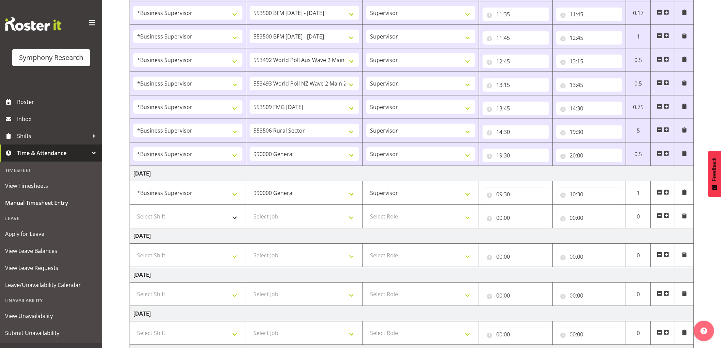 The image size is (721, 348). Describe the element at coordinates (53, 153) in the screenshot. I see `span: Time & Attendance` at that location.